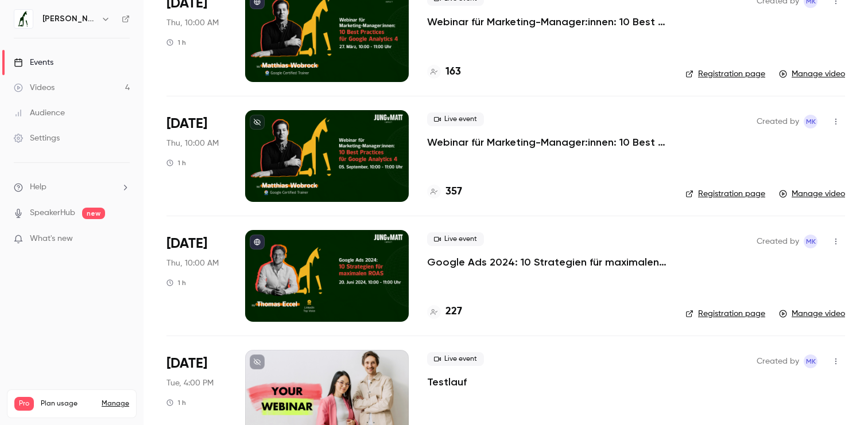 The image size is (868, 425). Describe the element at coordinates (547, 262) in the screenshot. I see `p: Google Ads 2024: 10 Strategien für maximalen ROAS` at that location.